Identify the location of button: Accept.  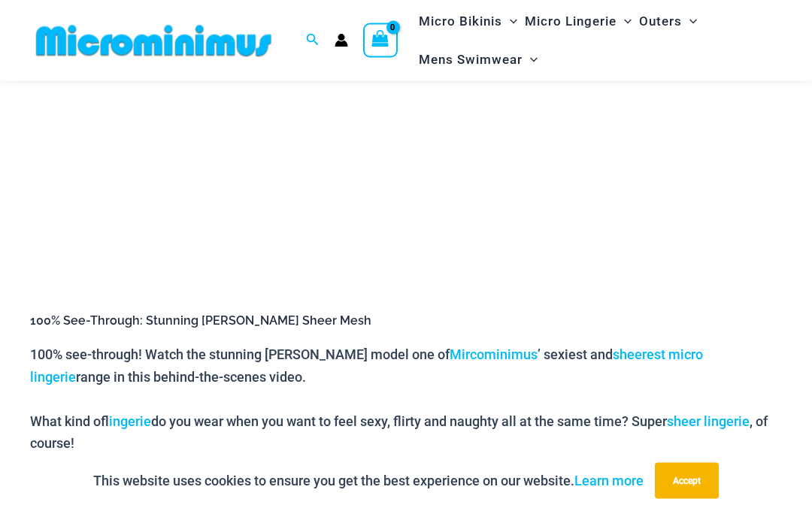
(686, 480).